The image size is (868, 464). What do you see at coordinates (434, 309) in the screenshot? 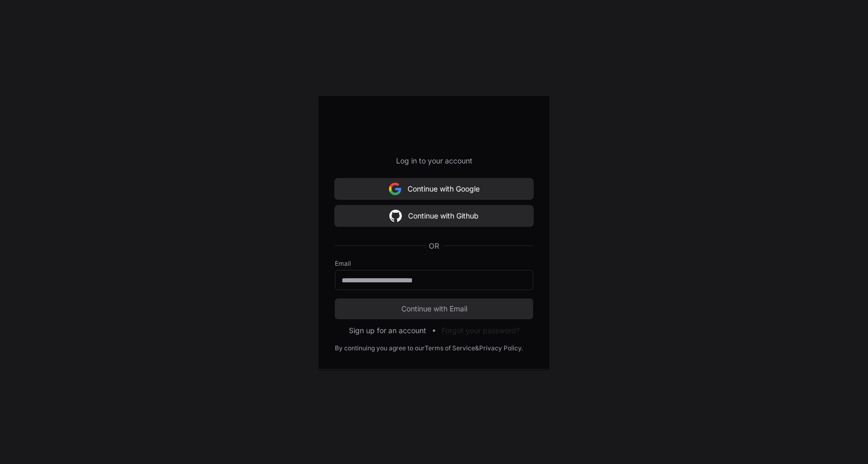
I see `button: Continue with Email` at bounding box center [434, 309].